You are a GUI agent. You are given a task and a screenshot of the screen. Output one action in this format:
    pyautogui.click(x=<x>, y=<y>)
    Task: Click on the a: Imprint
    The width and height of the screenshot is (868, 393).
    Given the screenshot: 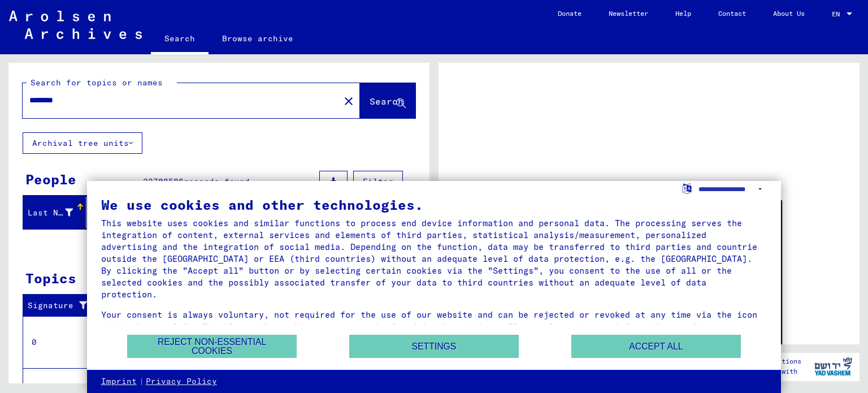 What is the action you would take?
    pyautogui.click(x=118, y=381)
    